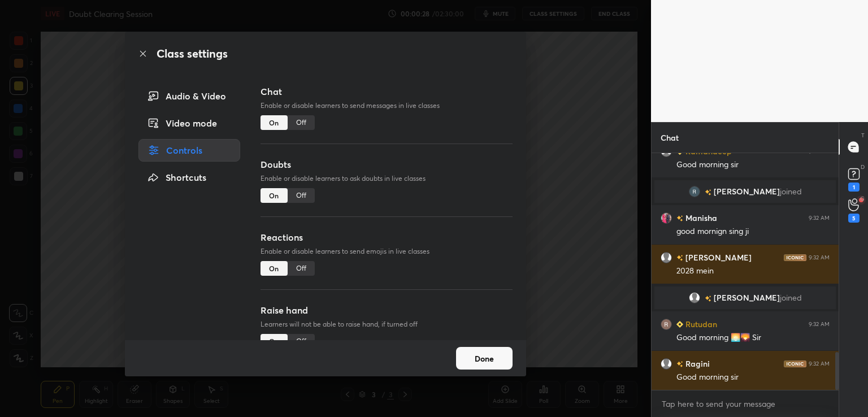 The image size is (868, 417). What do you see at coordinates (387, 92) in the screenshot?
I see `h3: Chat` at bounding box center [387, 92].